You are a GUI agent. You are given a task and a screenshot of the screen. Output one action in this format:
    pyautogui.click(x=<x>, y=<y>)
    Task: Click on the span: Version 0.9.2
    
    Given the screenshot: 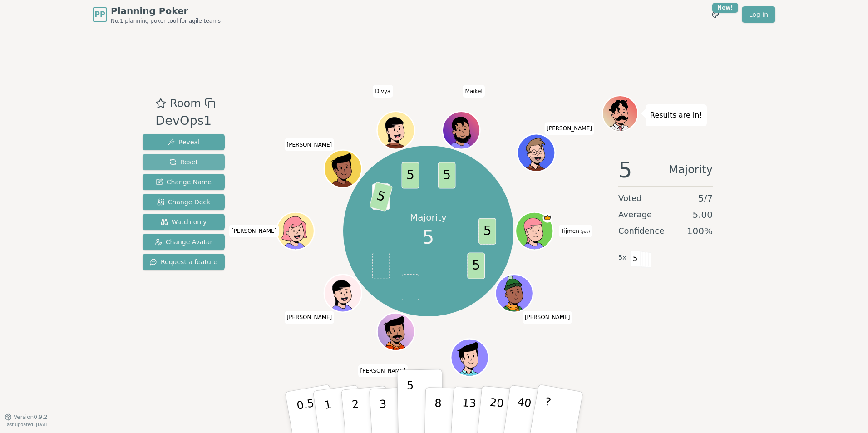 What is the action you would take?
    pyautogui.click(x=30, y=417)
    